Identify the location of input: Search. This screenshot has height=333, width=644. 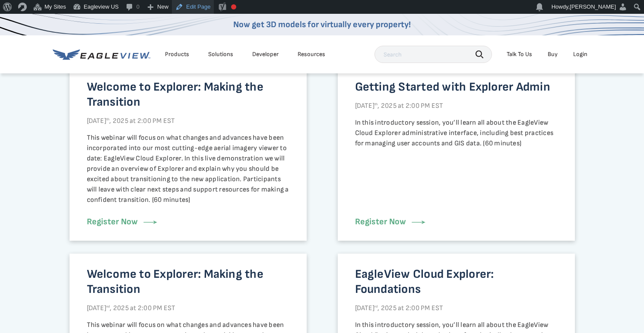
(433, 54).